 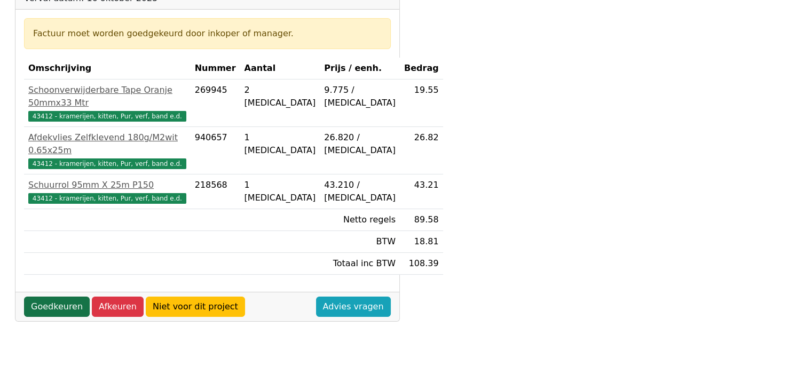 What do you see at coordinates (421, 220) in the screenshot?
I see `td: 89.58` at bounding box center [421, 220].